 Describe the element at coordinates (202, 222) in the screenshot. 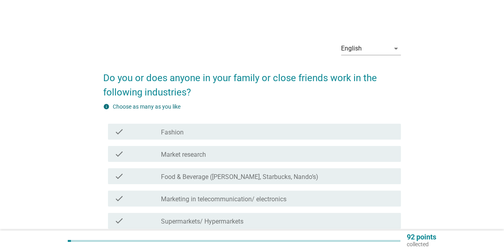

I see `label: Supermarkets/ Hypermarkets` at that location.